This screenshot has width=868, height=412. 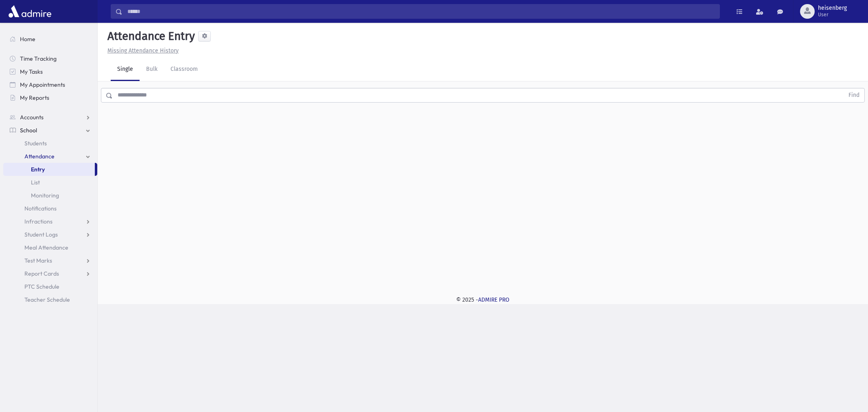 I want to click on h5: Attendance Entry, so click(x=149, y=36).